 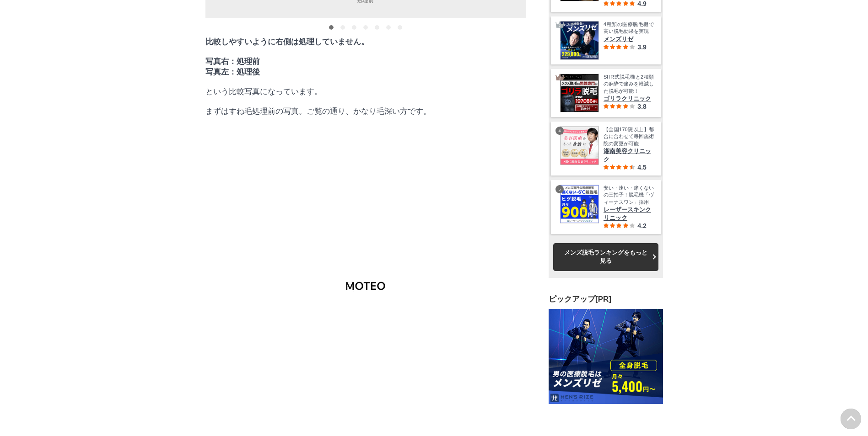 What do you see at coordinates (607, 149) in the screenshot?
I see `a: 湘南美容クリニック 【全国170院以上】都合に合わせて毎回施術院の変更が可能 湘南美容クリニック 4.5` at bounding box center [607, 149].